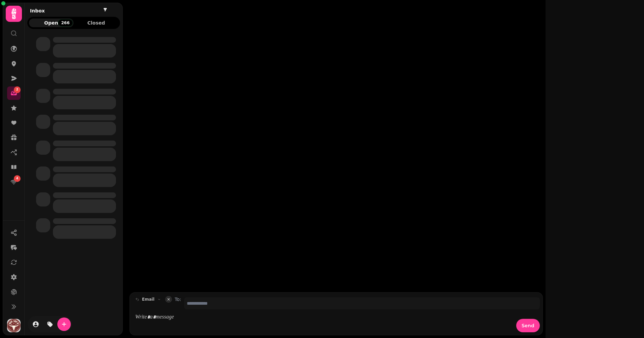  Describe the element at coordinates (96, 23) in the screenshot. I see `button: Closed` at that location.